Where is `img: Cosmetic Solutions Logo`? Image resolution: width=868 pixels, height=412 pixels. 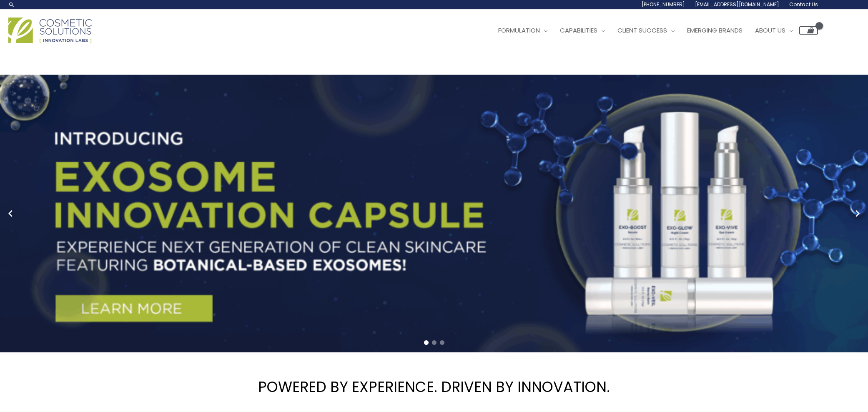
img: Cosmetic Solutions Logo is located at coordinates (50, 30).